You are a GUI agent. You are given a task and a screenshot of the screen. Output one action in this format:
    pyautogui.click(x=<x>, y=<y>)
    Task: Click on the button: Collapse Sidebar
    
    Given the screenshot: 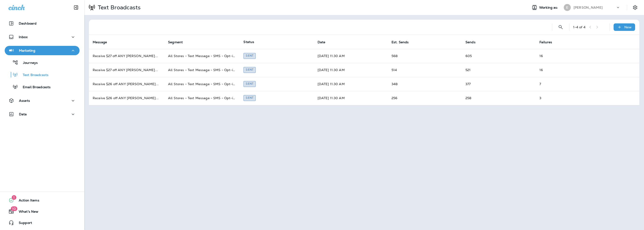 What is the action you would take?
    pyautogui.click(x=76, y=7)
    